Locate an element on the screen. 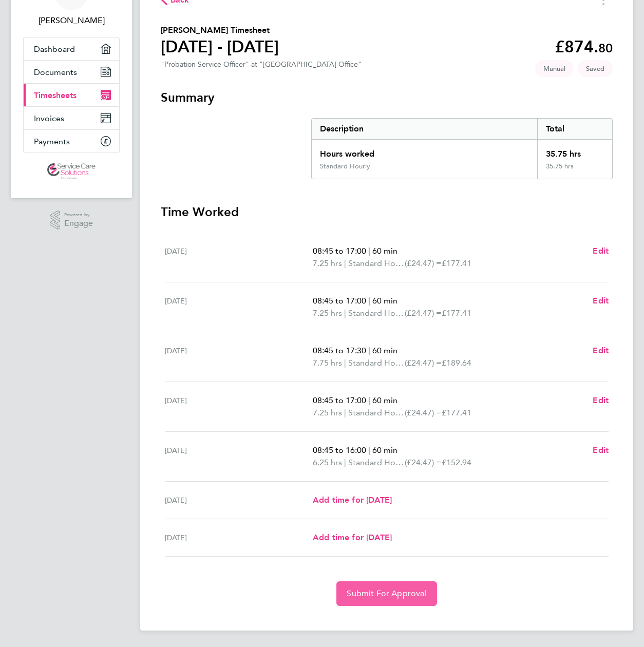 This screenshot has height=647, width=644. a: Documents is located at coordinates (71, 72).